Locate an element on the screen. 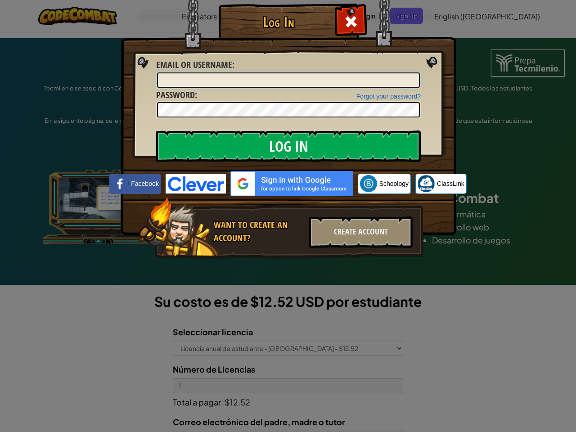 The width and height of the screenshot is (576, 432). span: Facebook is located at coordinates (145, 184).